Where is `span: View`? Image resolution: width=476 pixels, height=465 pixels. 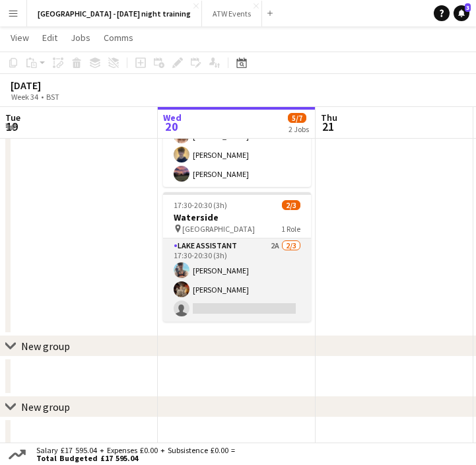 span: View is located at coordinates (20, 38).